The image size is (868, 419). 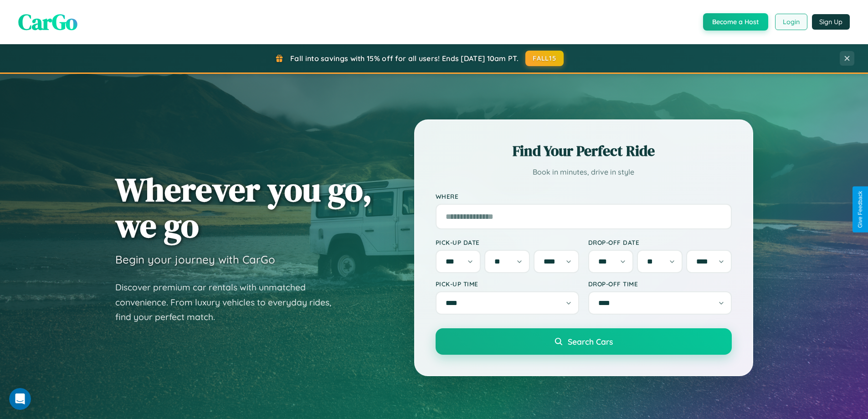 I want to click on button: Sign Up, so click(x=831, y=22).